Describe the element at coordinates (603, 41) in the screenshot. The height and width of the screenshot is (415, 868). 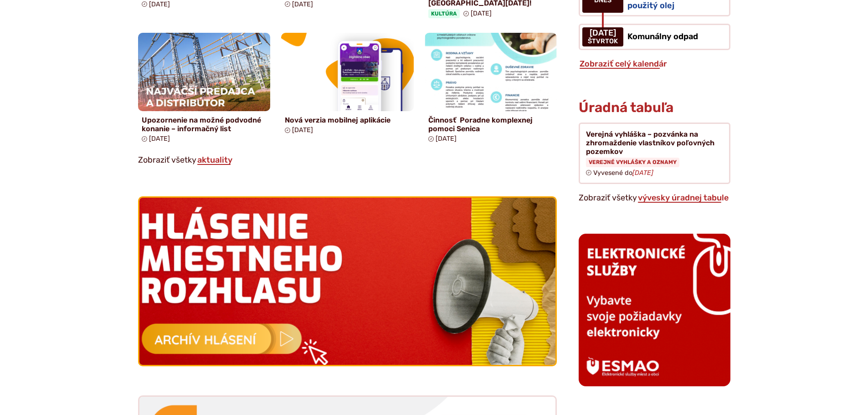
I see `span: štvrtok` at that location.